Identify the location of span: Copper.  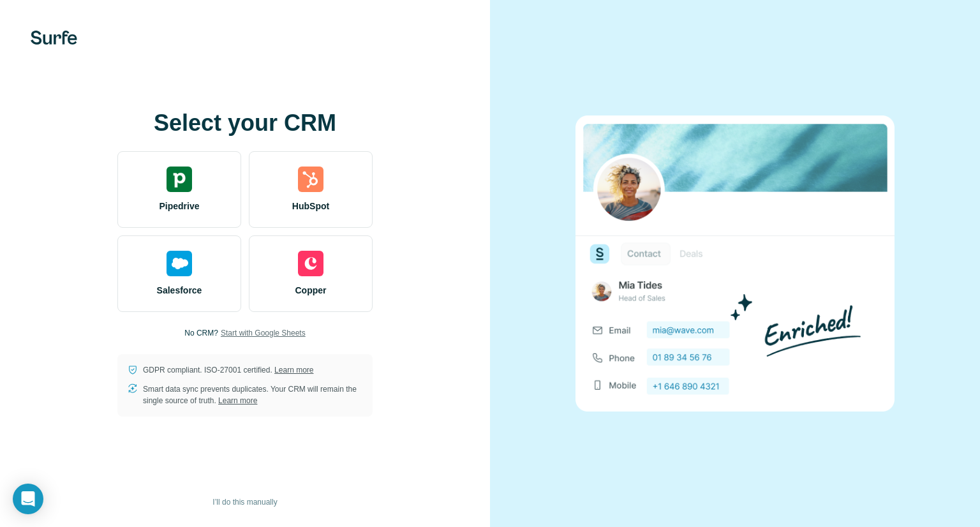
(310, 290).